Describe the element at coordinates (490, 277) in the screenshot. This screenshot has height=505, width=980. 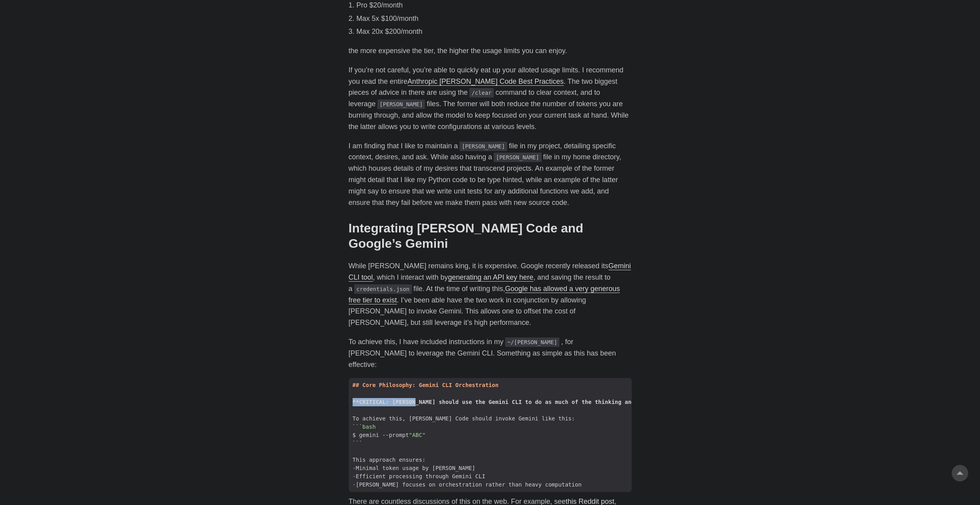
I see `a: generating an API key here` at that location.